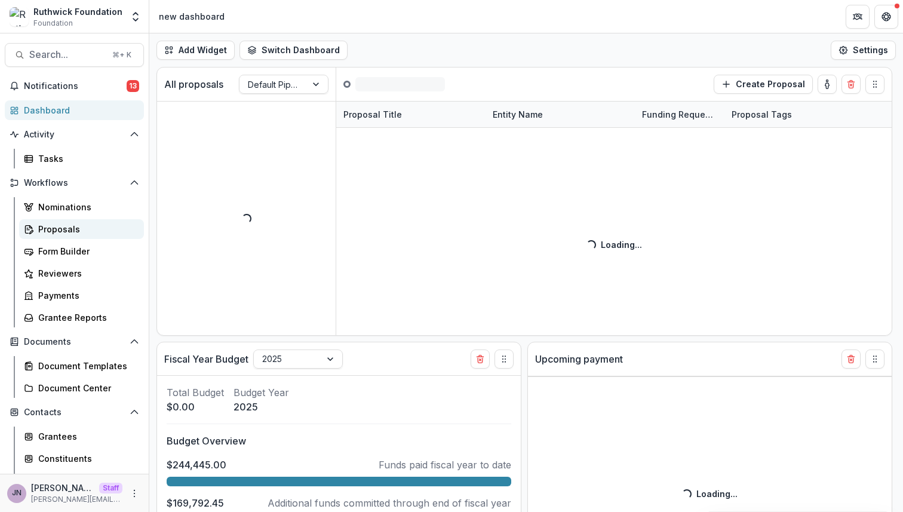 The width and height of the screenshot is (903, 512). Describe the element at coordinates (122, 55) in the screenshot. I see `div: ⌘ + K` at that location.